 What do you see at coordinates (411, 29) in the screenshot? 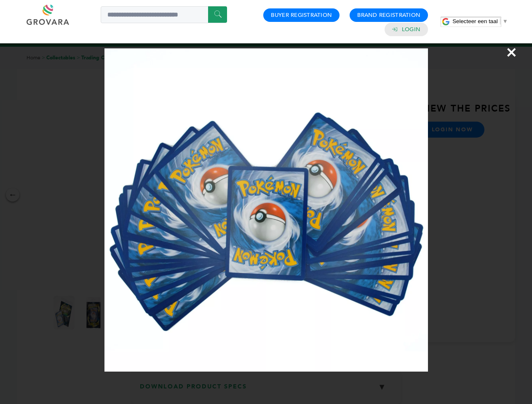
I see `a: Login` at bounding box center [411, 29].